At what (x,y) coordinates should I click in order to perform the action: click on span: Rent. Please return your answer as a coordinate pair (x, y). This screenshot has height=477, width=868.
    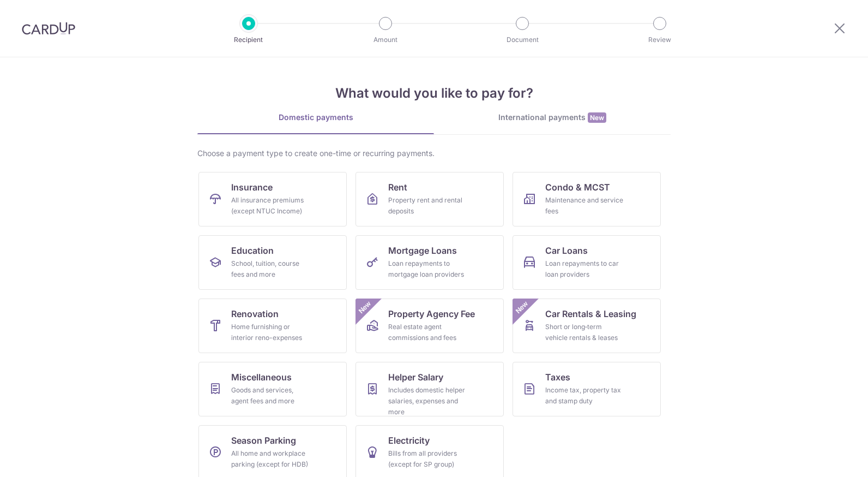
    Looking at the image, I should click on (398, 187).